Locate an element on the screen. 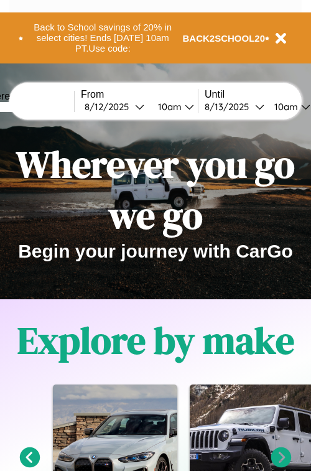 The height and width of the screenshot is (471, 311). b: BACK2SCHOOL20 is located at coordinates (224, 38).